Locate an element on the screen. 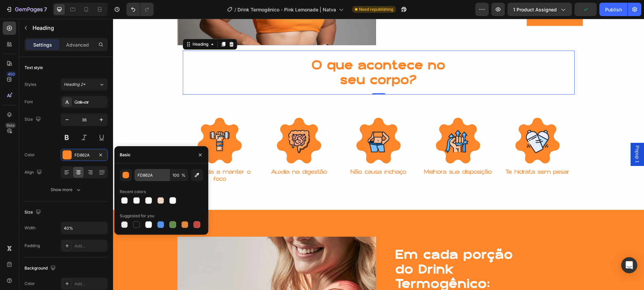 The height and width of the screenshot is (290, 644). input: Auto is located at coordinates (84, 228).